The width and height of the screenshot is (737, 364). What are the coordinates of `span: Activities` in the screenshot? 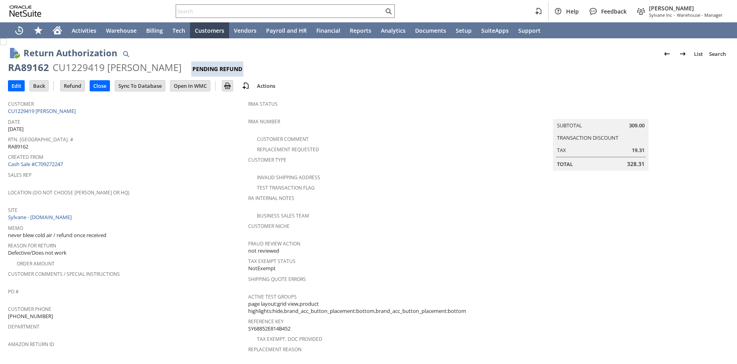 It's located at (84, 30).